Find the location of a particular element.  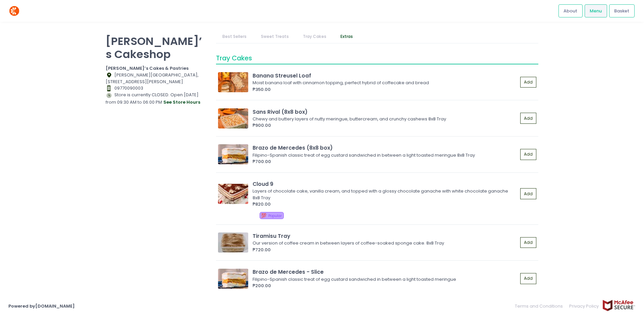

img: Brazo de Mercedes (8x8 box) is located at coordinates (233, 155).